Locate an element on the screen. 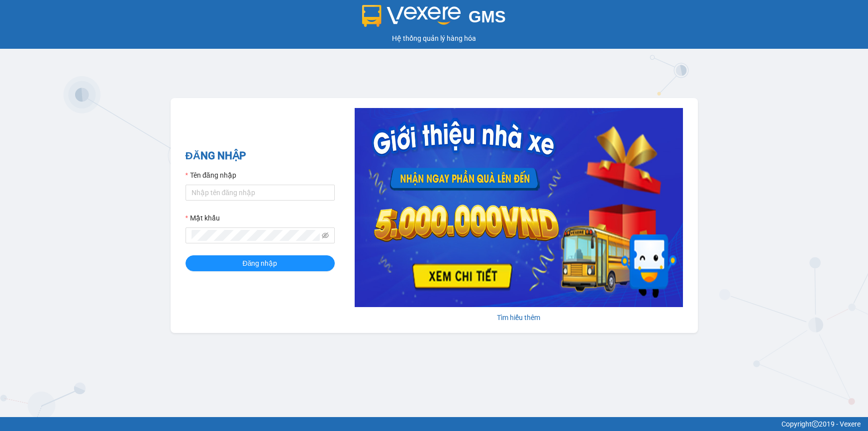 The height and width of the screenshot is (431, 868). label: Tên đăng nhập is located at coordinates (211, 175).